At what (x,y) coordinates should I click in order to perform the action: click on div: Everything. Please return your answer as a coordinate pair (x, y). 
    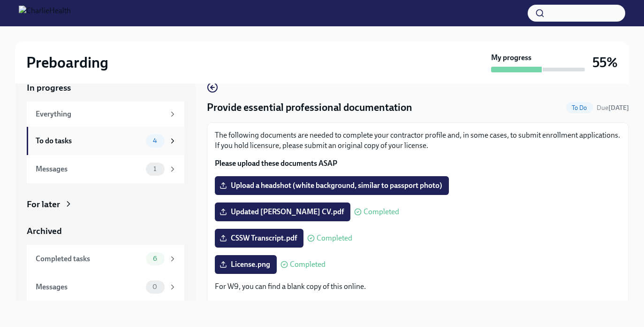
    Looking at the image, I should click on (100, 114).